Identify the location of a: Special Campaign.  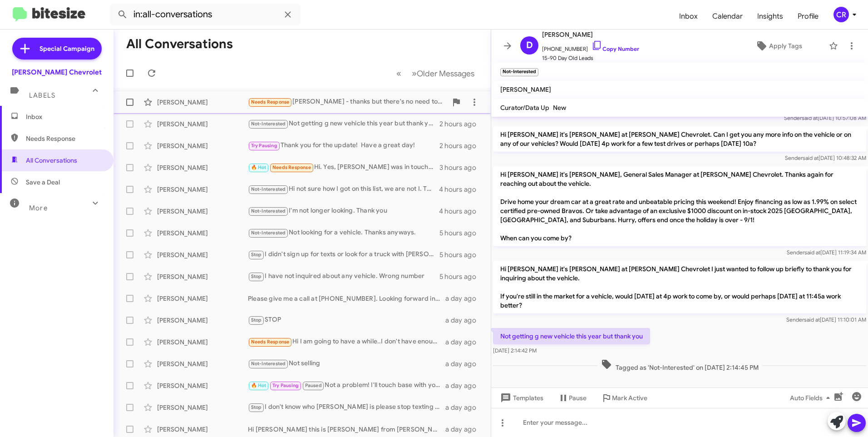
(57, 48).